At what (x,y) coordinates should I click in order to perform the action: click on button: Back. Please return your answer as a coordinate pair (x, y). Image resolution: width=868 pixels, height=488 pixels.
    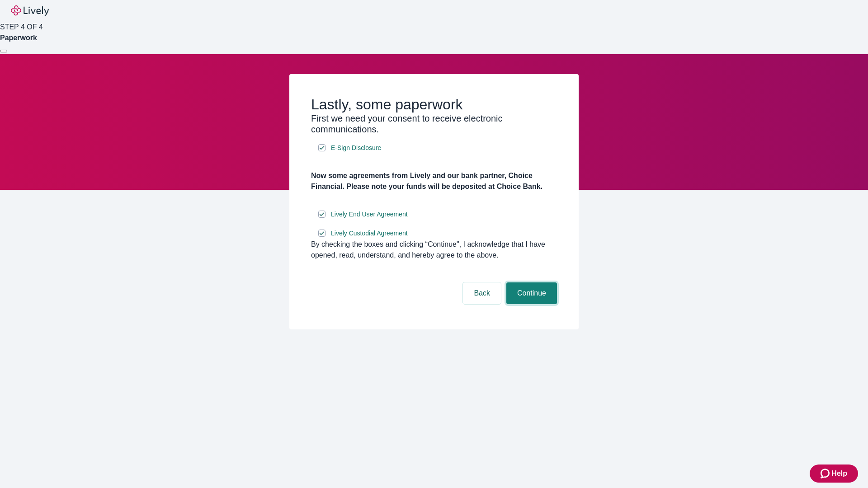
    Looking at the image, I should click on (482, 294).